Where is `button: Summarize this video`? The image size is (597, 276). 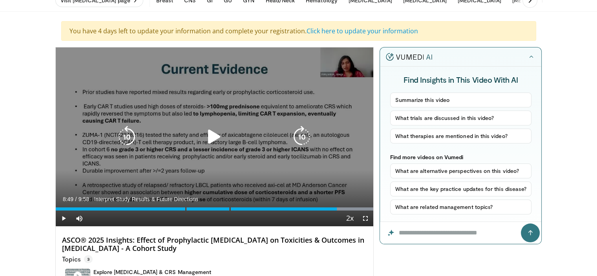
button: Summarize this video is located at coordinates (460, 100).